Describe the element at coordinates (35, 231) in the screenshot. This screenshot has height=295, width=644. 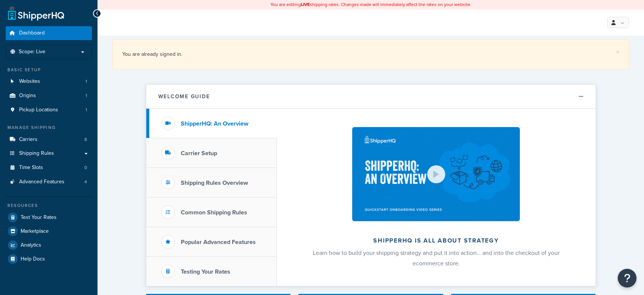
I see `span: Marketplace` at that location.